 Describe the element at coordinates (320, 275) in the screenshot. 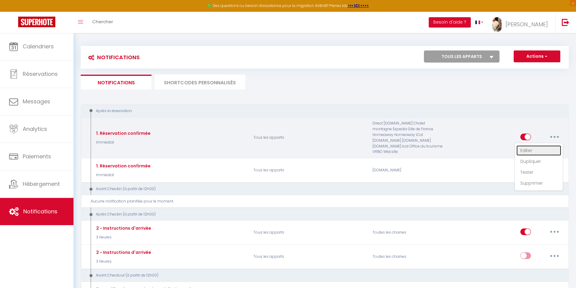

I see `div: Avant Checkout (à partir de 12h00)` at that location.